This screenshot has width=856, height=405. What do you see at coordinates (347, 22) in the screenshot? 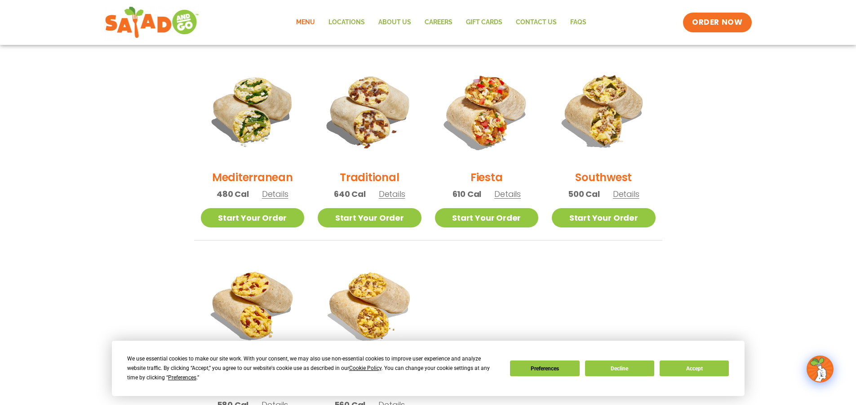
I see `a: Locations` at bounding box center [347, 22].